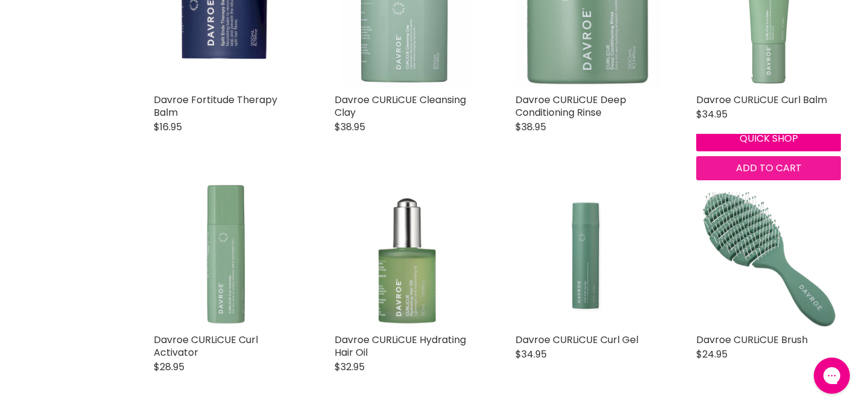 The width and height of the screenshot is (868, 410). I want to click on a: Davroe CURLiCUE Hydrating Hair Oil, so click(400, 346).